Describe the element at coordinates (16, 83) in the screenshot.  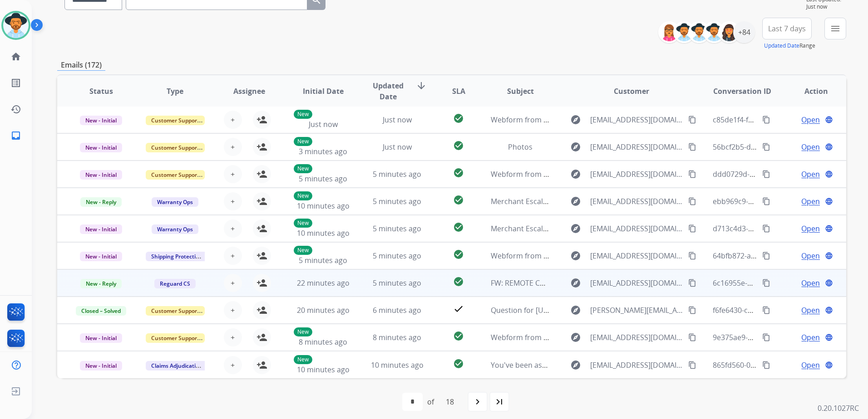
I see `mat-icon: list_alt` at that location.